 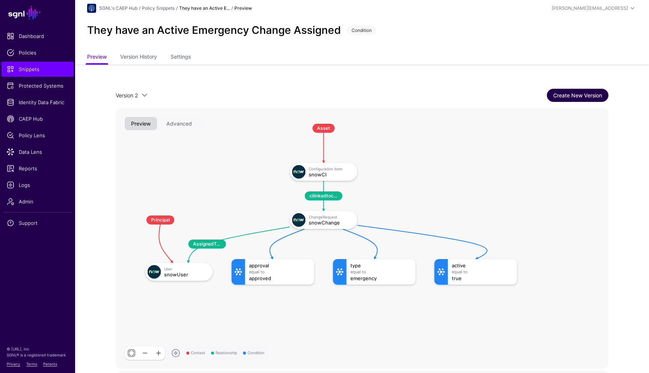 I want to click on span: Dashboard, so click(x=38, y=36).